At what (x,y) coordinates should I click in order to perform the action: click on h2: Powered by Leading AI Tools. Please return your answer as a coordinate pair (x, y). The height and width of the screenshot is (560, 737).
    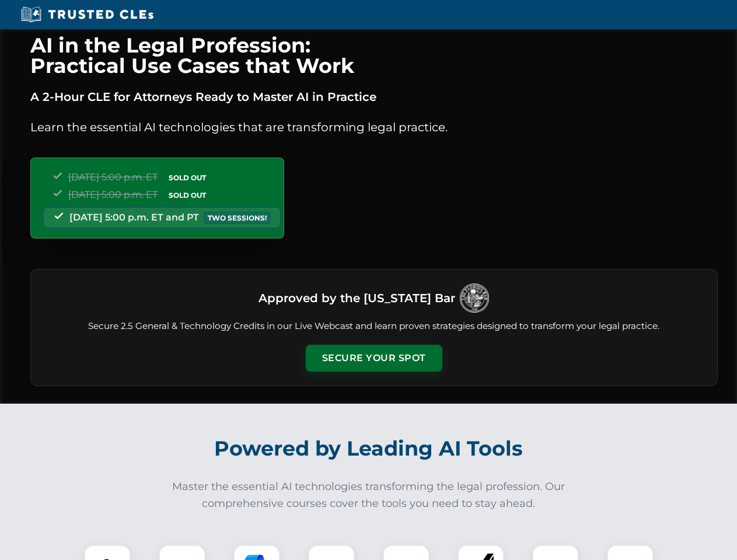
    Looking at the image, I should click on (369, 449).